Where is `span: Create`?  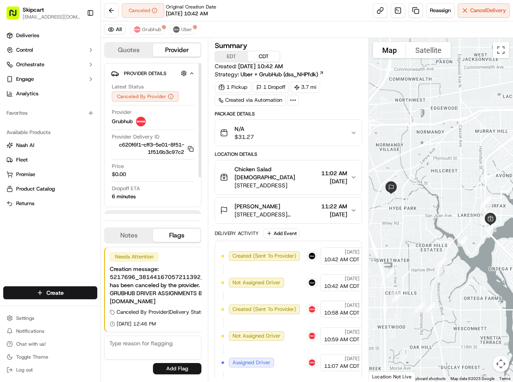
span: Create is located at coordinates (55, 293).